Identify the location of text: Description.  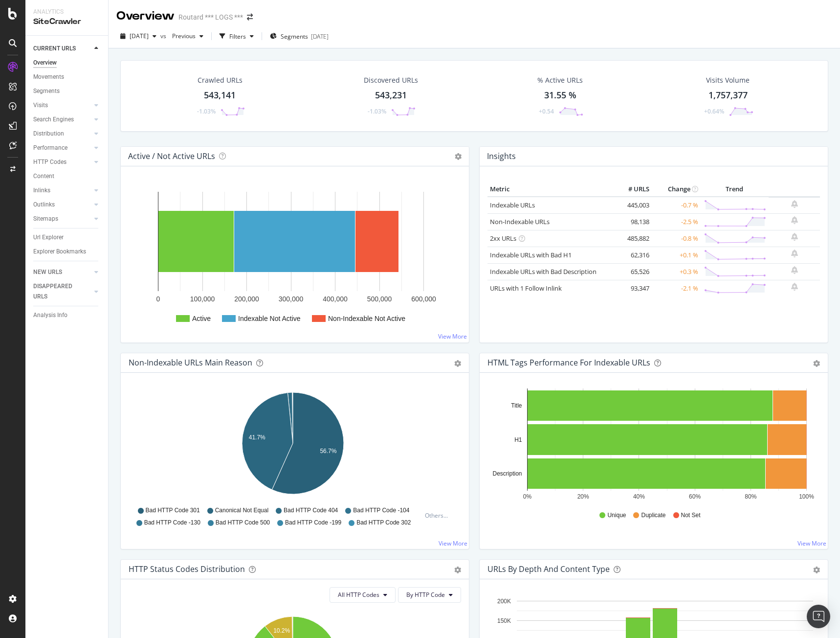
(507, 473).